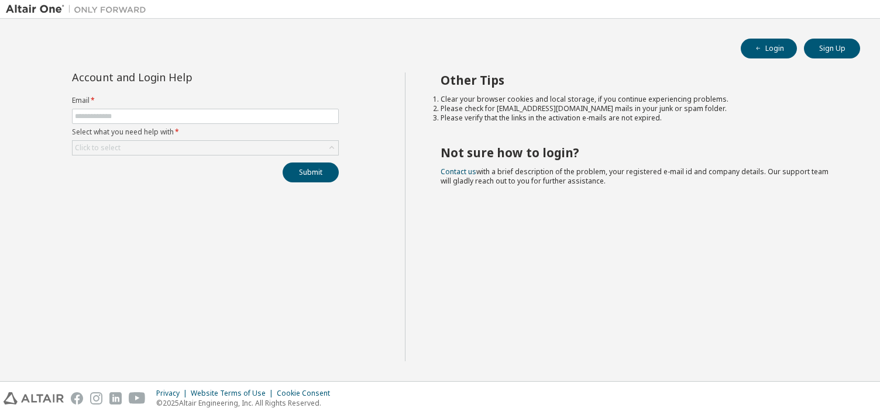 Image resolution: width=880 pixels, height=415 pixels. Describe the element at coordinates (458, 171) in the screenshot. I see `a: Contact us` at that location.